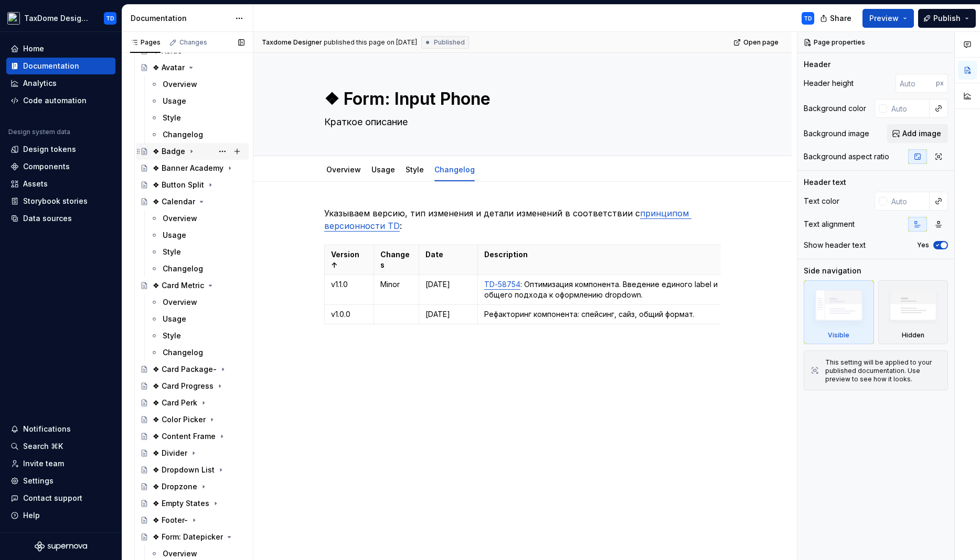 The image size is (980, 560). What do you see at coordinates (61, 167) in the screenshot?
I see `a: Components` at bounding box center [61, 167].